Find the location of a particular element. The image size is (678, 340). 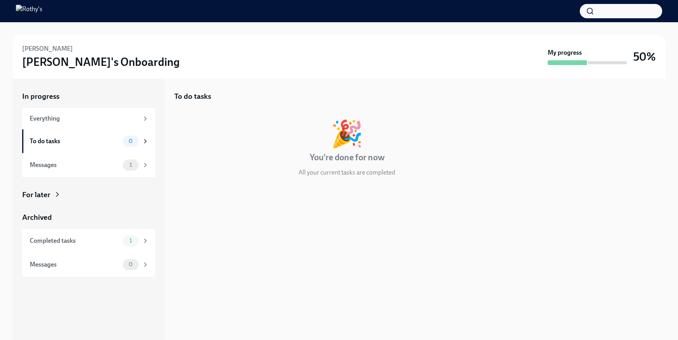

a: Archived is located at coordinates (89, 217).